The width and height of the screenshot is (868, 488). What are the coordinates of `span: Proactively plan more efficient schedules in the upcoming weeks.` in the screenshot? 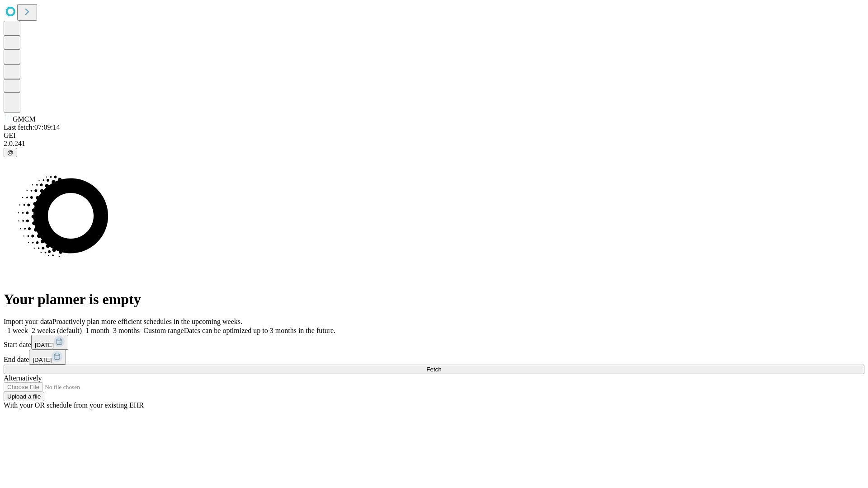 It's located at (147, 322).